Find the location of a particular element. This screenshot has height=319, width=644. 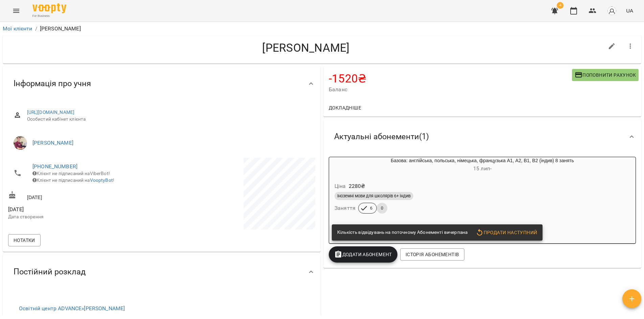

div: Постійний розклад is located at coordinates (162, 272).